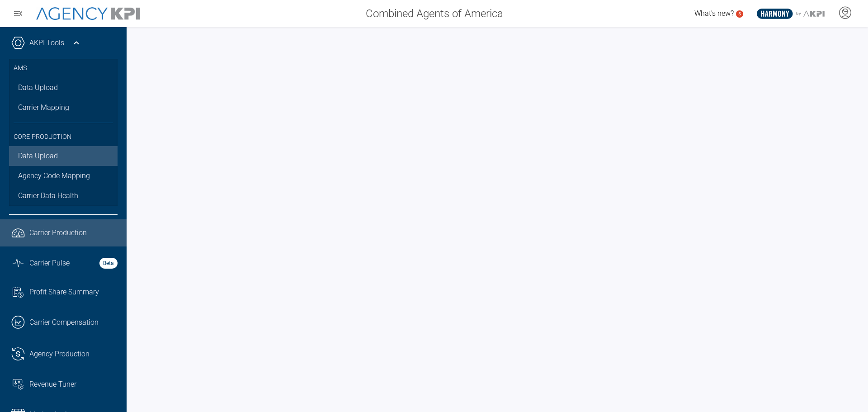 The image size is (868, 412). Describe the element at coordinates (64, 323) in the screenshot. I see `span: Carrier Compensation` at that location.